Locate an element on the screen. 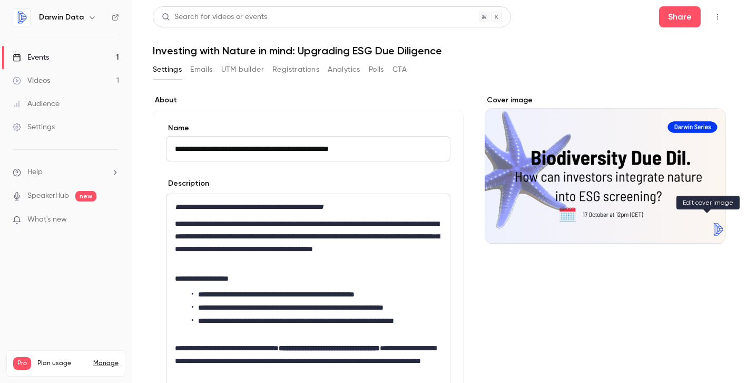 Image resolution: width=747 pixels, height=383 pixels. span: Pro is located at coordinates (22, 363).